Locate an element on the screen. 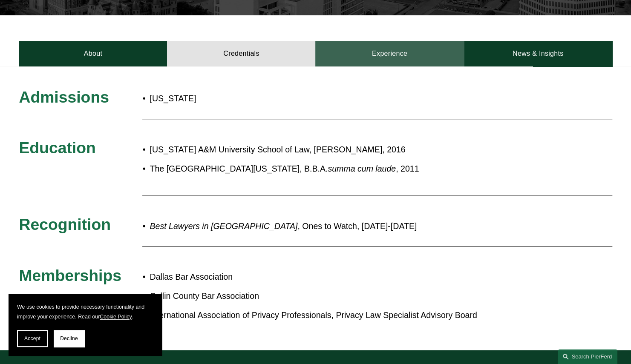 The height and width of the screenshot is (364, 631). a: Experience is located at coordinates (390, 53).